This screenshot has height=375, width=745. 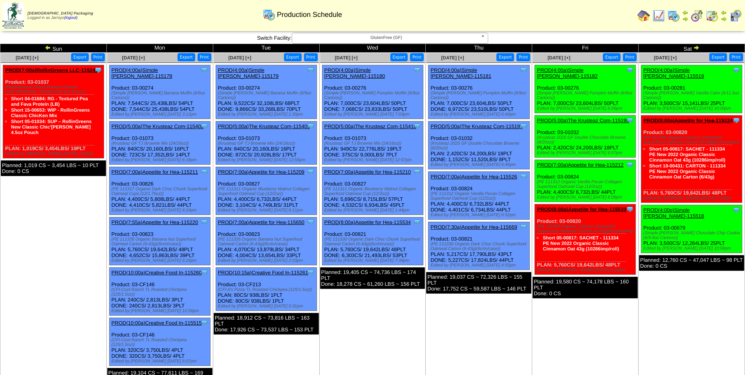 What do you see at coordinates (476, 126) in the screenshot?
I see `a: PROD(5:00a)The Krusteaz Com-115197` at bounding box center [476, 126].